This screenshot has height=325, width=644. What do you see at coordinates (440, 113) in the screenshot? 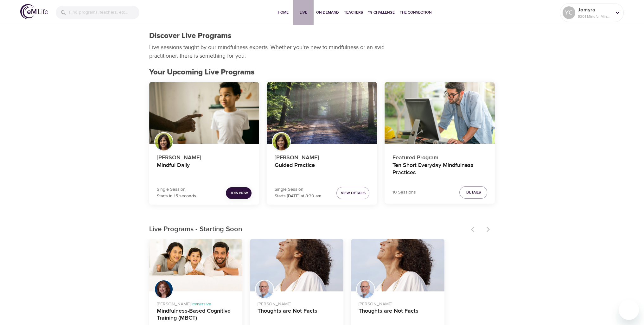
I see `button: Ten Short Everyday Mindfulness Practices` at bounding box center [440, 113].